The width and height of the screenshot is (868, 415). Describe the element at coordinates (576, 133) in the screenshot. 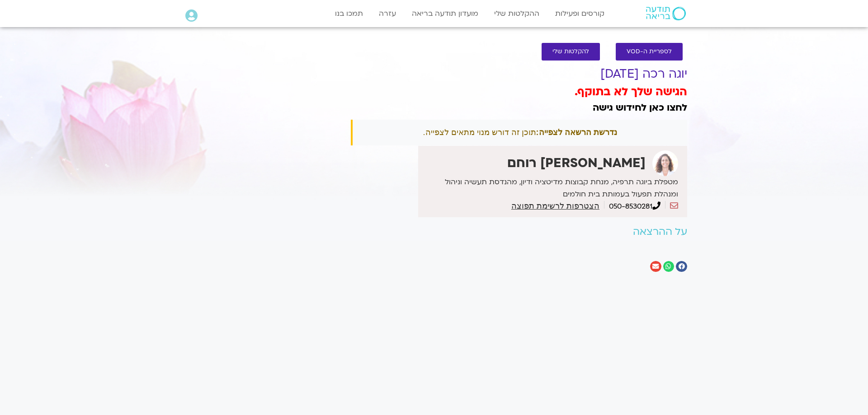

I see `strong: נדרשת הרשאה לצפייה:` at that location.